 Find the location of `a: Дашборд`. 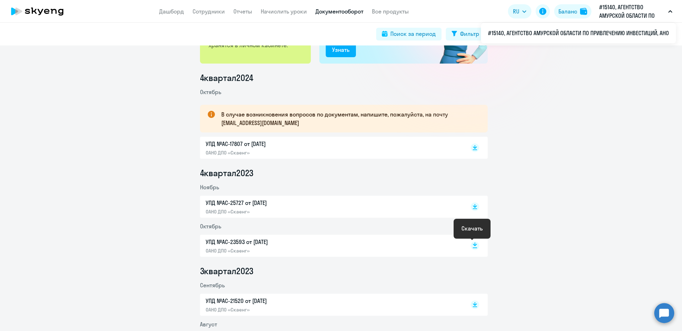

a: Дашборд is located at coordinates (172, 11).